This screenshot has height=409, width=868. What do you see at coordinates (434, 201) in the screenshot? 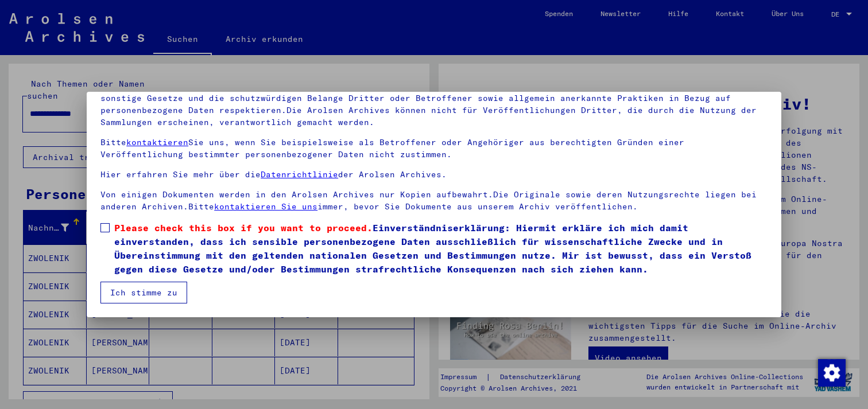
I see `p: Von einigen Dokumenten werden in den Arolsen Archives nur Kopien aufbewahrt.Die Originale sowie d...` at bounding box center [434, 201].